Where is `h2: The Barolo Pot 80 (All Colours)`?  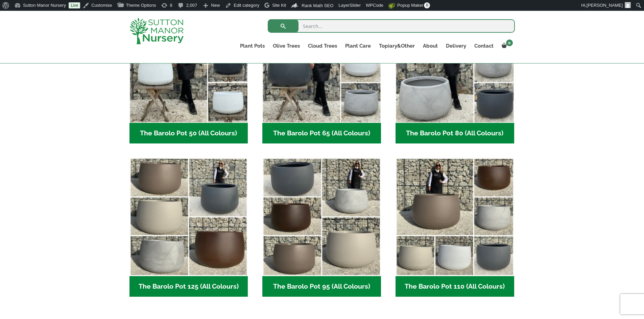
h2: The Barolo Pot 80 (All Colours) is located at coordinates (455, 133).